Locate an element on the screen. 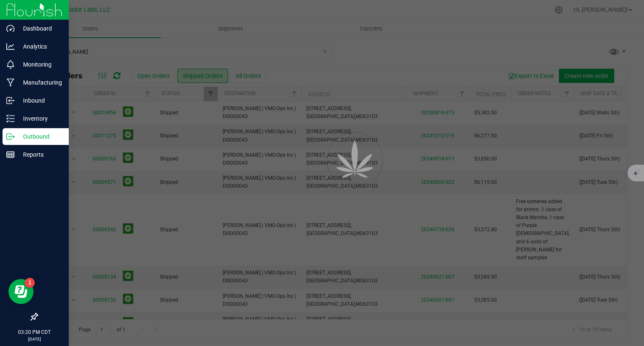 Image resolution: width=644 pixels, height=346 pixels. inline-svg: Inbound is located at coordinates (11, 100).